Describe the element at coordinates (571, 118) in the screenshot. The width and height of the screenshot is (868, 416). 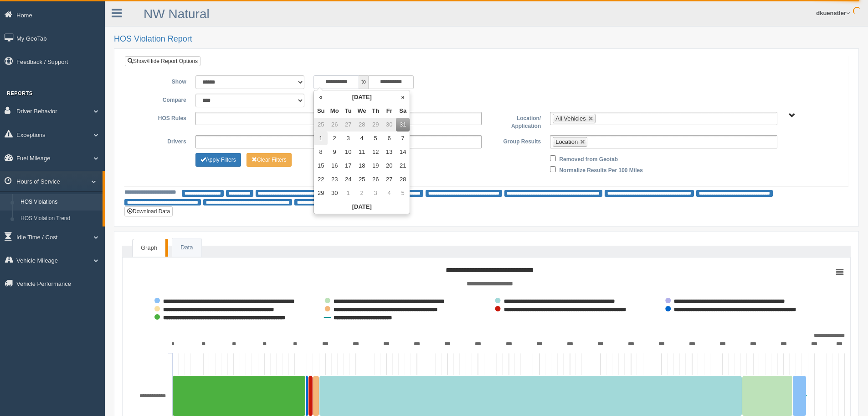
I see `span: All Vehicles` at that location.